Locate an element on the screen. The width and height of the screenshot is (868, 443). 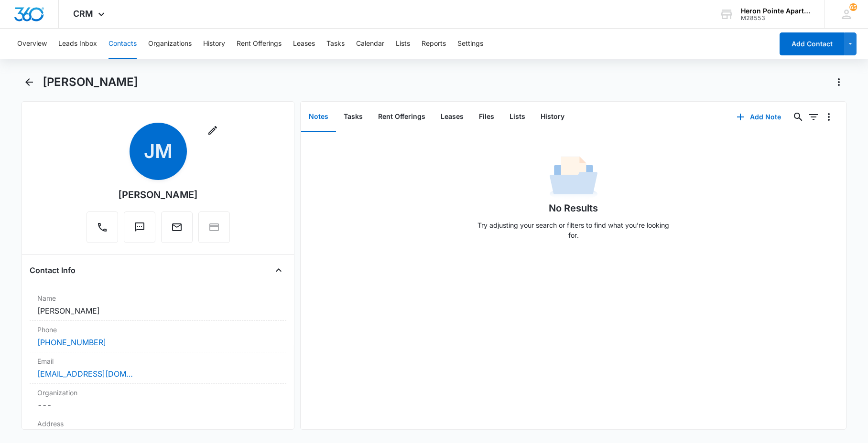
button: Back is located at coordinates (28, 82).